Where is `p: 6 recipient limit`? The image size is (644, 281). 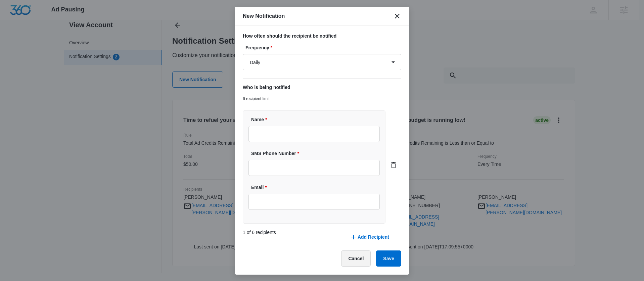
p: 6 recipient limit is located at coordinates (322, 98).